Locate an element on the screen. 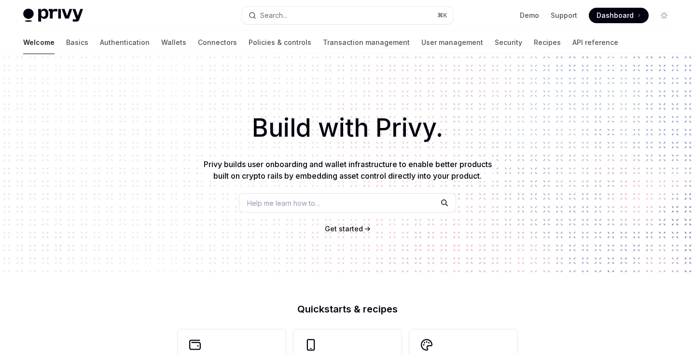 The width and height of the screenshot is (695, 354). span: ⌘ K is located at coordinates (442, 15).